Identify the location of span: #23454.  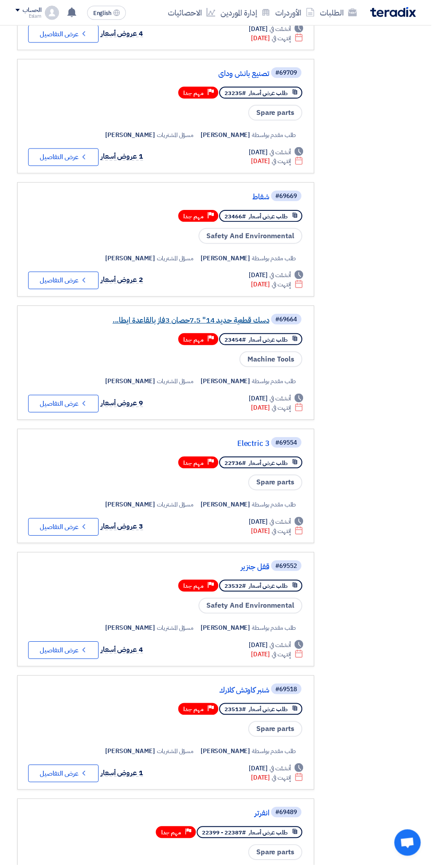
(236, 340).